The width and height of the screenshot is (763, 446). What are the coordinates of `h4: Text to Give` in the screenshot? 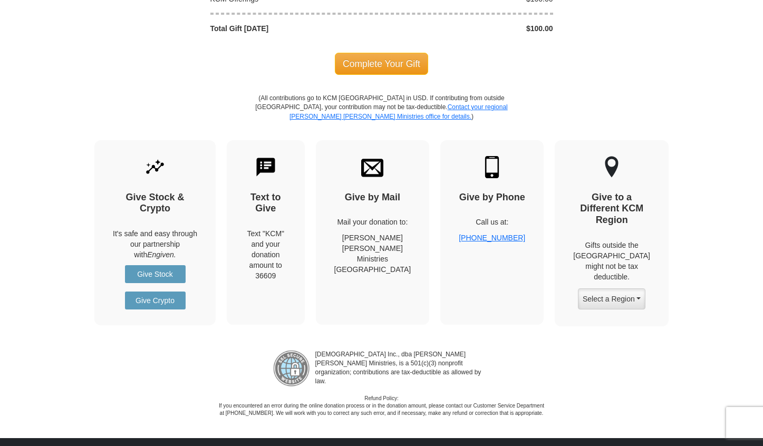 It's located at (266, 203).